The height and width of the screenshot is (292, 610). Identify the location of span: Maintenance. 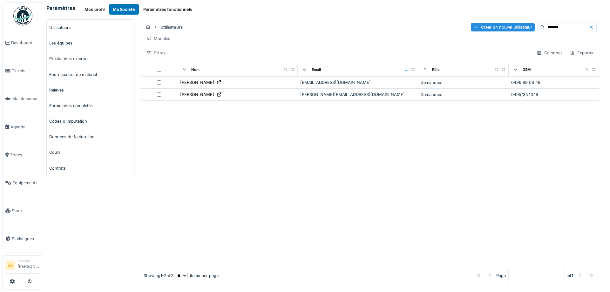
(26, 99).